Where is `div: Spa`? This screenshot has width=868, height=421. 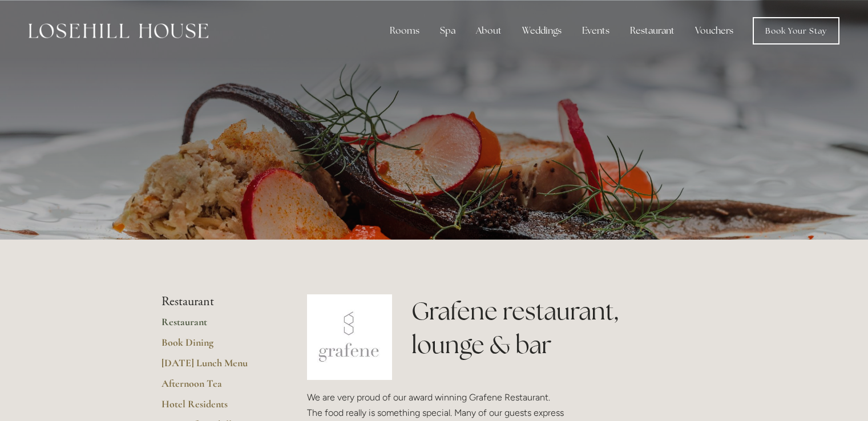 div: Spa is located at coordinates (448, 31).